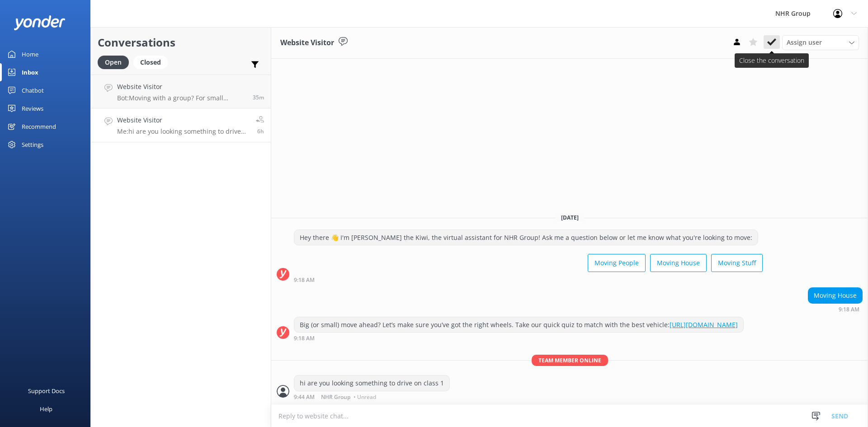  What do you see at coordinates (336, 397) in the screenshot?
I see `span: NHR Group` at bounding box center [336, 397].